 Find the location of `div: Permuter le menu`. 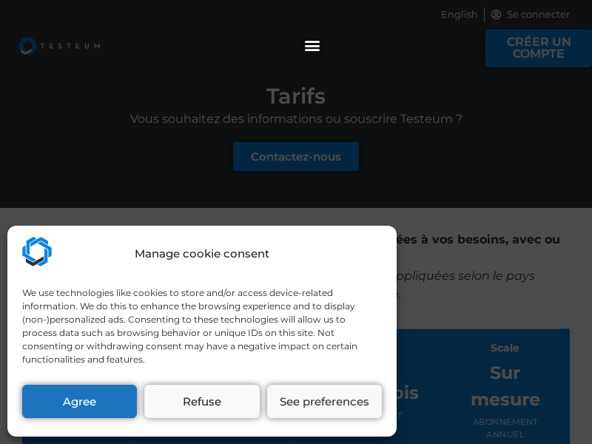

div: Permuter le menu is located at coordinates (312, 44).